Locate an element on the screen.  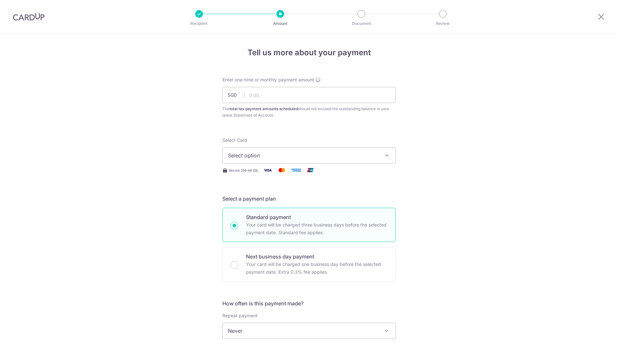
p: Review is located at coordinates (443, 24).